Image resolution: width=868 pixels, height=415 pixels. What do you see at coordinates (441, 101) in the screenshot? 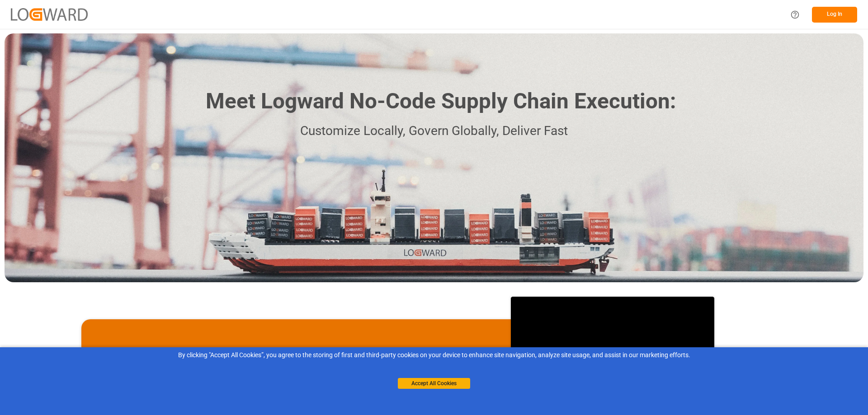
I see `h1: Meet Logward No-Code Supply Chain Execution:` at bounding box center [441, 101].